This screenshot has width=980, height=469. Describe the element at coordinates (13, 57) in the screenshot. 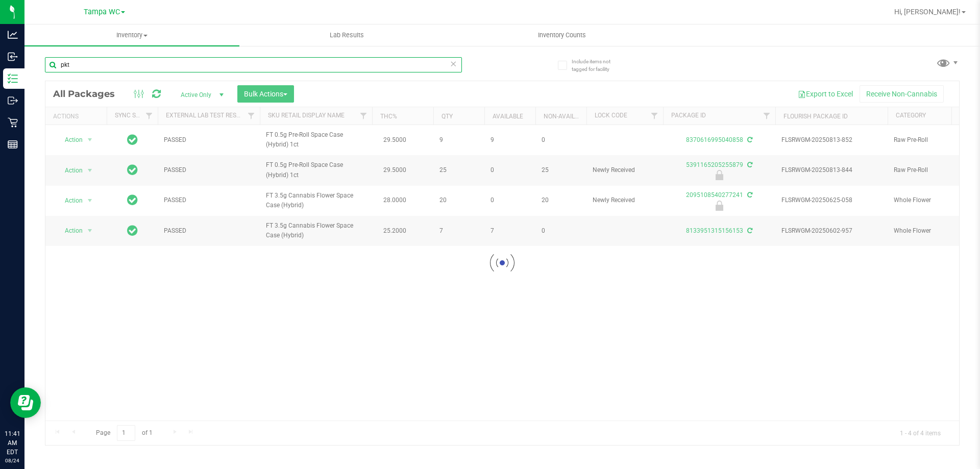

I see `inline-svg: Inbound` at that location.